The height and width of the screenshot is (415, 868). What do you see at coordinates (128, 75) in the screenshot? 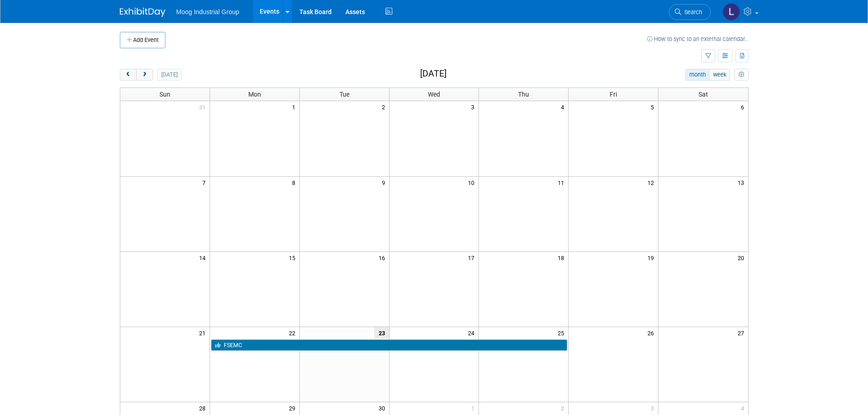
I see `button: prev` at bounding box center [128, 75].